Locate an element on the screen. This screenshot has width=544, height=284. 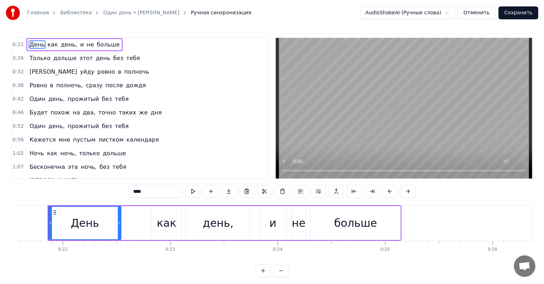
div: 0:25 is located at coordinates (385, 250).